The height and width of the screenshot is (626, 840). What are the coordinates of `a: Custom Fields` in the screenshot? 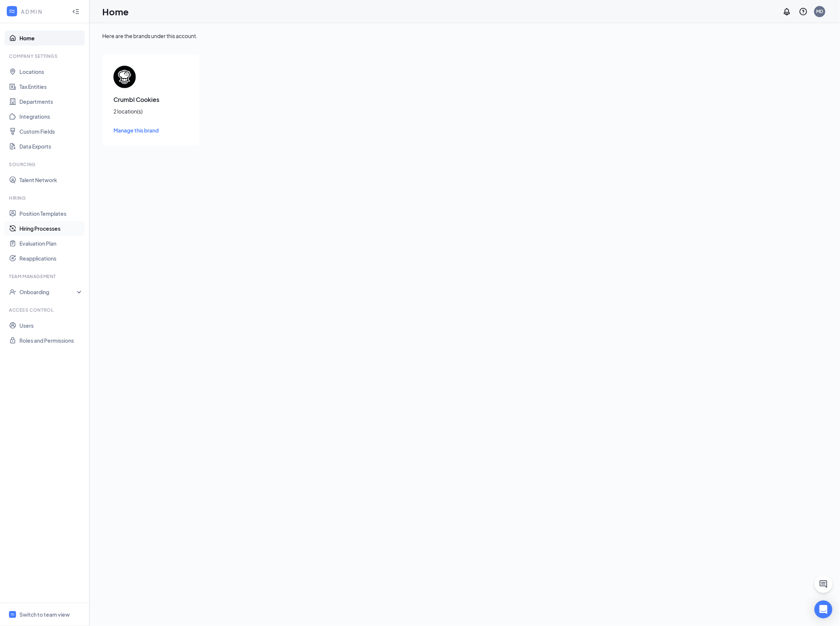 It's located at (51, 132).